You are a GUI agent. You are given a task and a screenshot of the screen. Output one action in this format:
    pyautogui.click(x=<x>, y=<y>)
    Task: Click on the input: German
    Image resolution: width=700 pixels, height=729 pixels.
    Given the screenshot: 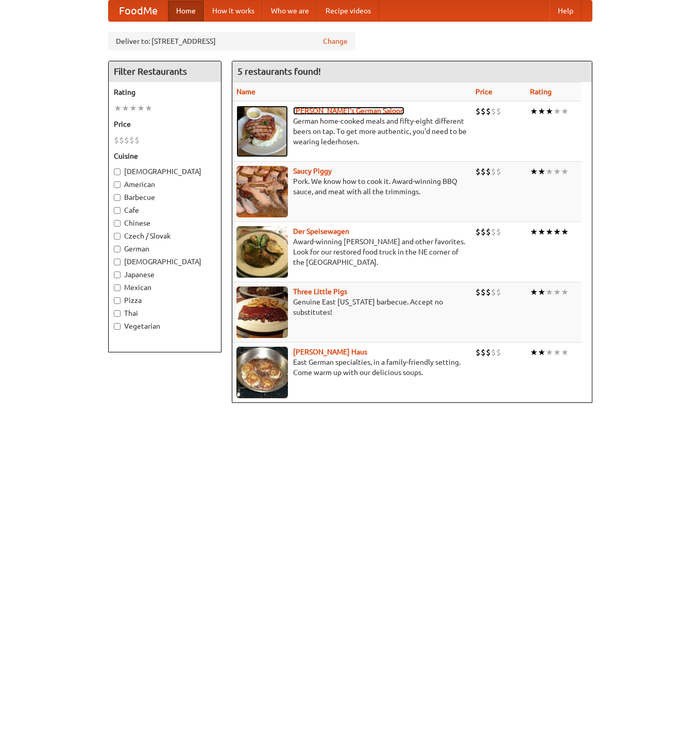 What is the action you would take?
    pyautogui.click(x=117, y=249)
    